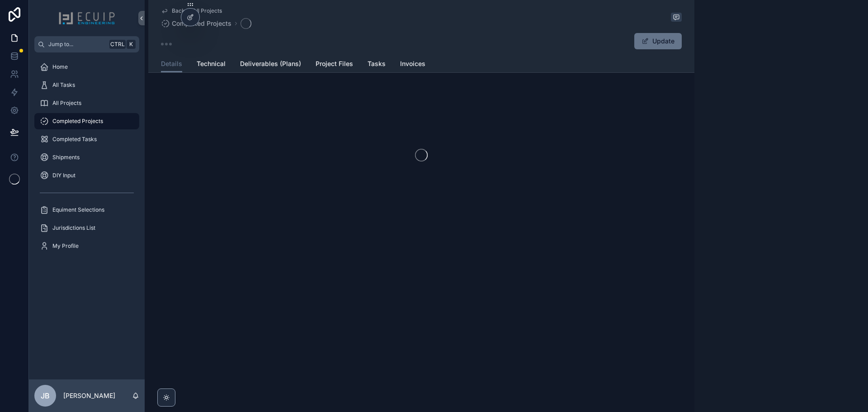  What do you see at coordinates (66, 246) in the screenshot?
I see `span: My Profile` at bounding box center [66, 246].